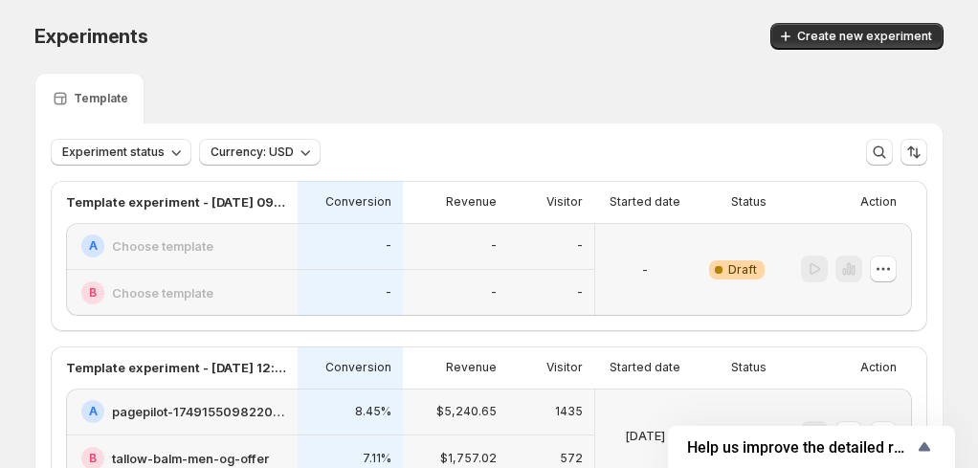 Image resolution: width=978 pixels, height=468 pixels. What do you see at coordinates (569, 412) in the screenshot?
I see `p: 1435` at bounding box center [569, 412].